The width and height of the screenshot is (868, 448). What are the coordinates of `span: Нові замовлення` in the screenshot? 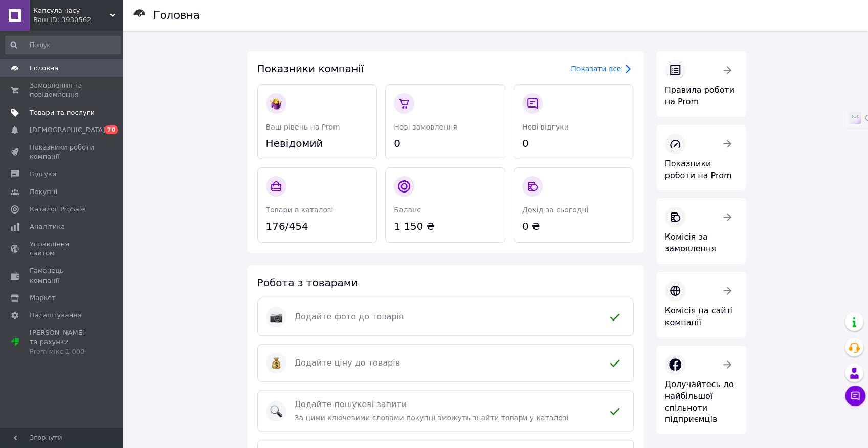 It's located at (425, 127).